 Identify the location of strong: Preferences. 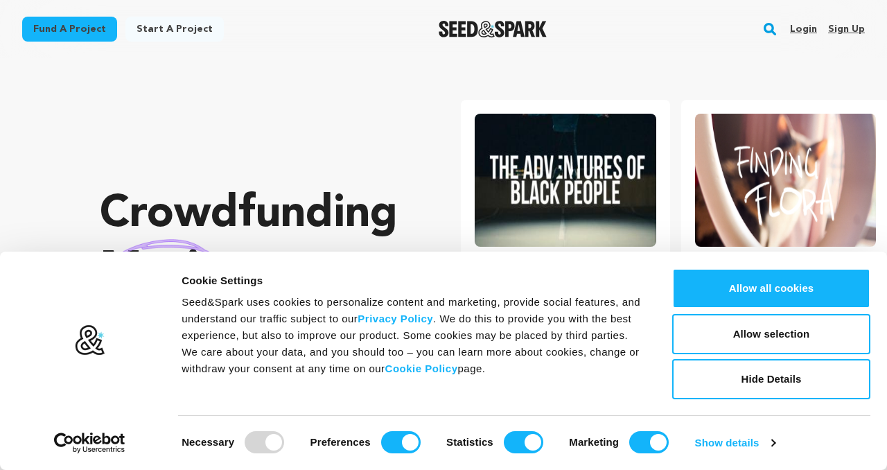
(340, 441).